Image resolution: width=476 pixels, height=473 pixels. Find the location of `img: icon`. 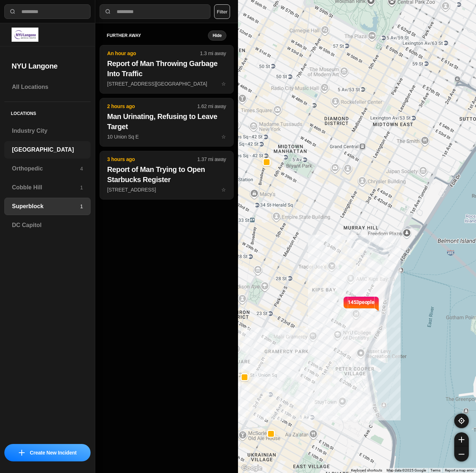

img: icon is located at coordinates (22, 453).